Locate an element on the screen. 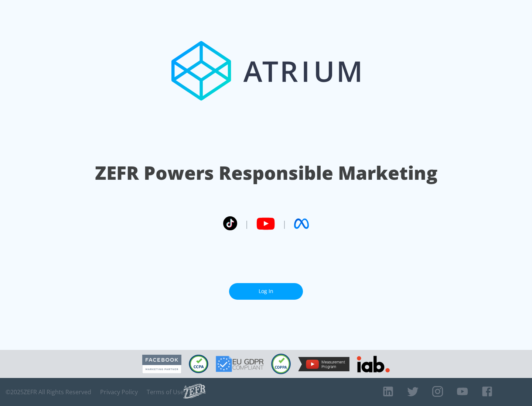 This screenshot has width=532, height=406. img: IAB is located at coordinates (373, 364).